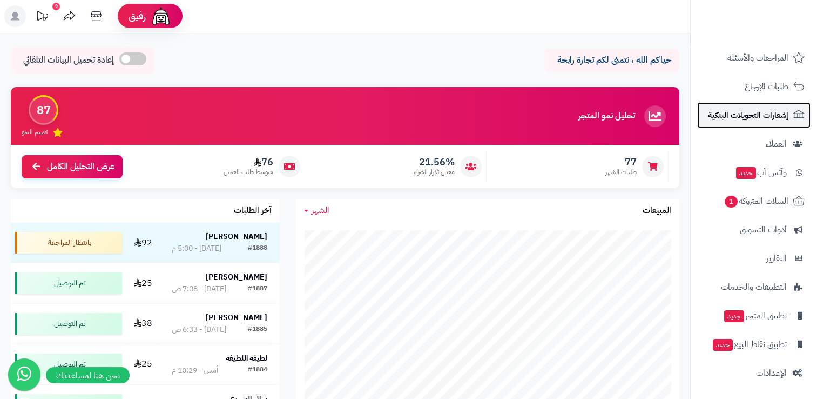  What do you see at coordinates (72, 166) in the screenshot?
I see `a: عرض التحليل الكامل` at bounding box center [72, 166].